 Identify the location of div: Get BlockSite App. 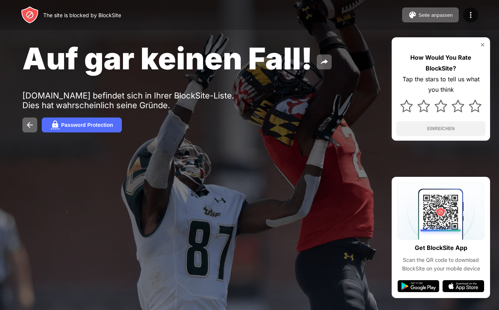
(441, 248).